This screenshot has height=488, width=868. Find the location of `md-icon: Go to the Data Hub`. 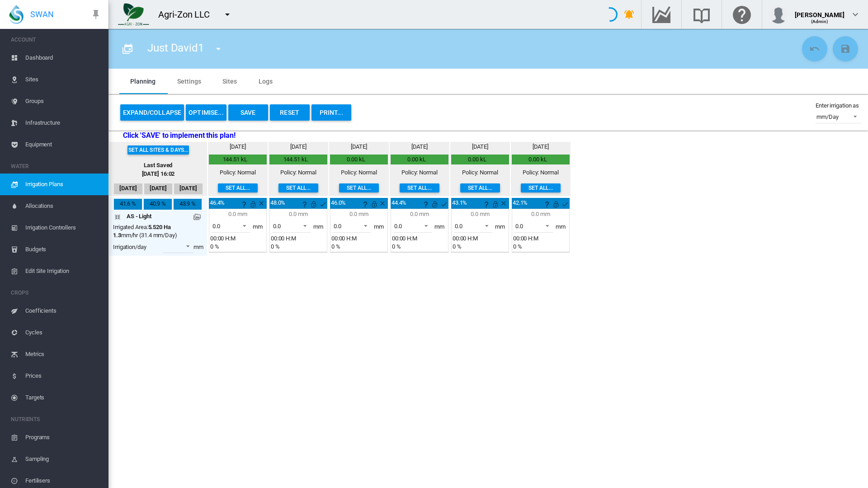

md-icon: Go to the Data Hub is located at coordinates (661, 14).